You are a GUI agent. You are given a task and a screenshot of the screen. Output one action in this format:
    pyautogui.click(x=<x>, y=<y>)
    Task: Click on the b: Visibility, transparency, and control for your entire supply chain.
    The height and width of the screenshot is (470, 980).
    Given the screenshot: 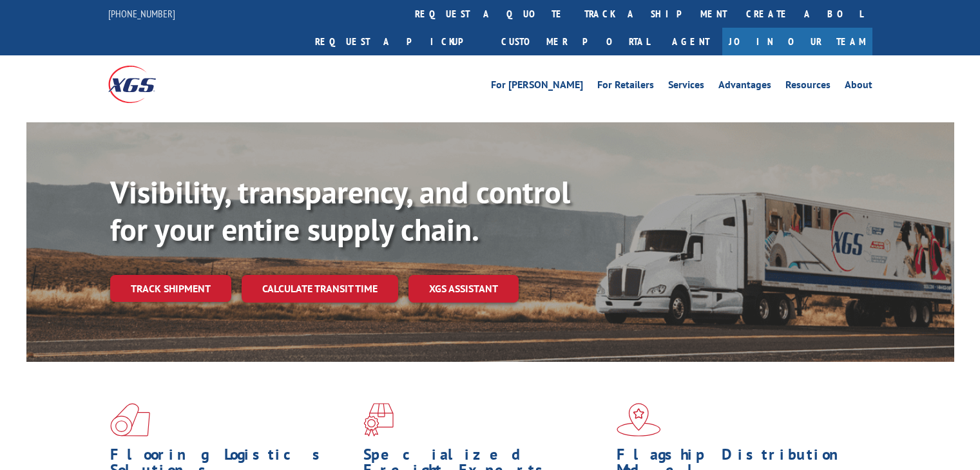 What is the action you would take?
    pyautogui.click(x=341, y=211)
    